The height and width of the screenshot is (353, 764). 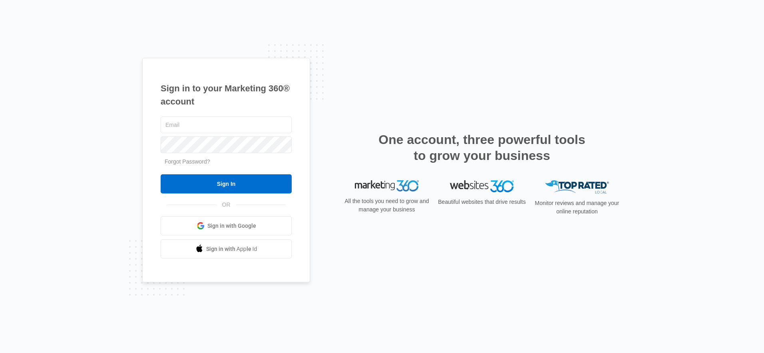 I want to click on a: Forgot Password?, so click(x=187, y=162).